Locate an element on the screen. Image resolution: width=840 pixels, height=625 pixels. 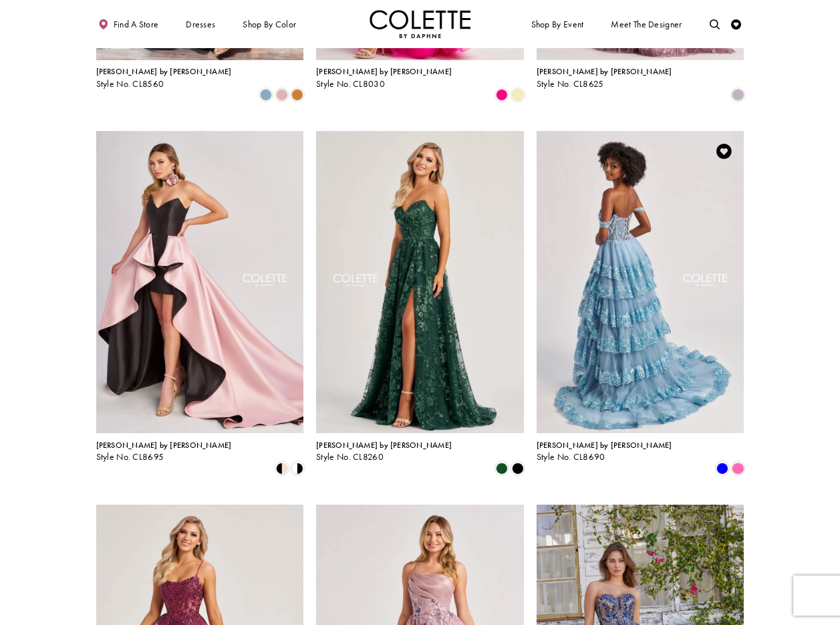
span: Dresses is located at coordinates (200, 24).